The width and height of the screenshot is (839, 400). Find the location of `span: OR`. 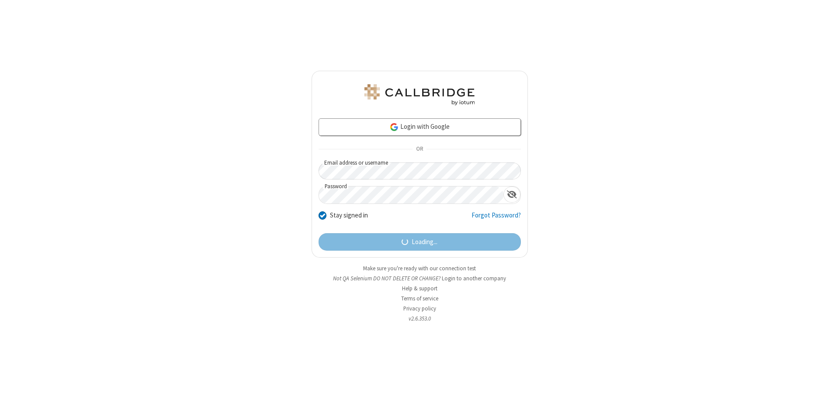

span: OR is located at coordinates (419, 149).